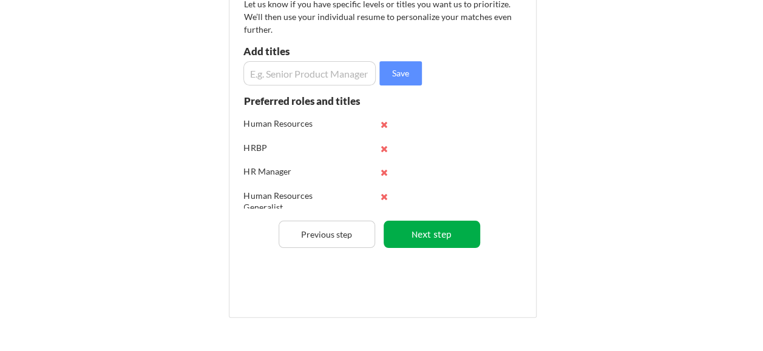 The width and height of the screenshot is (763, 351). Describe the element at coordinates (310, 101) in the screenshot. I see `div: Preferred roles and titles` at that location.